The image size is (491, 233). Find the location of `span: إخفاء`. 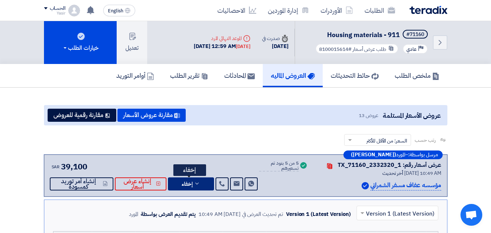

span: إخفاء is located at coordinates (187, 184).